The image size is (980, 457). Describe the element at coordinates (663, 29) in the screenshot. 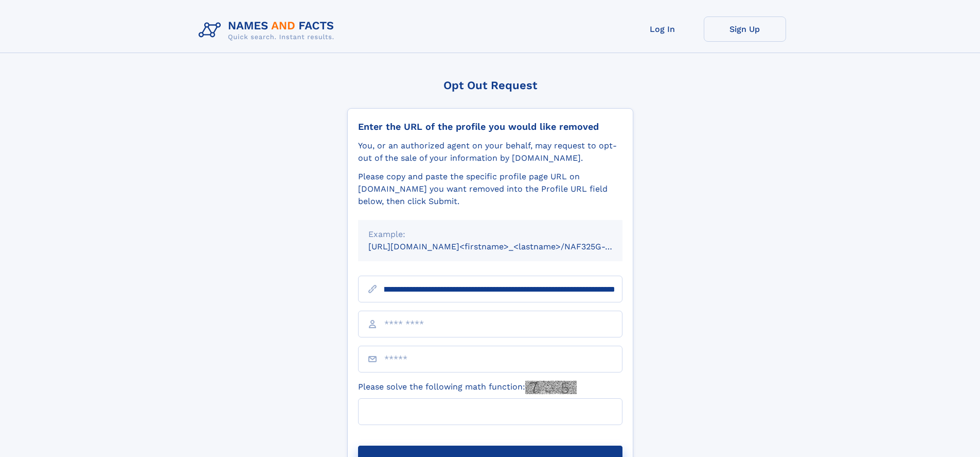

I see `a: Log In` at that location.